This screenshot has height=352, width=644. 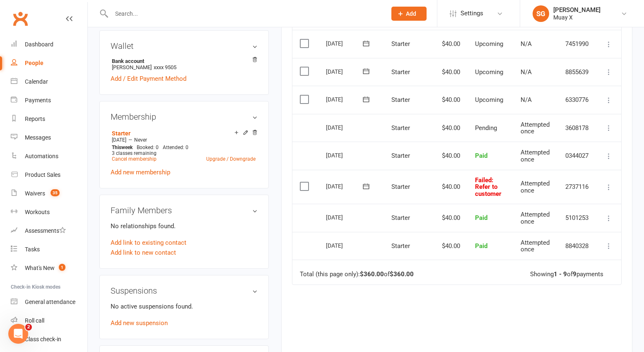 What do you see at coordinates (41, 156) in the screenshot?
I see `div: Automations` at bounding box center [41, 156].